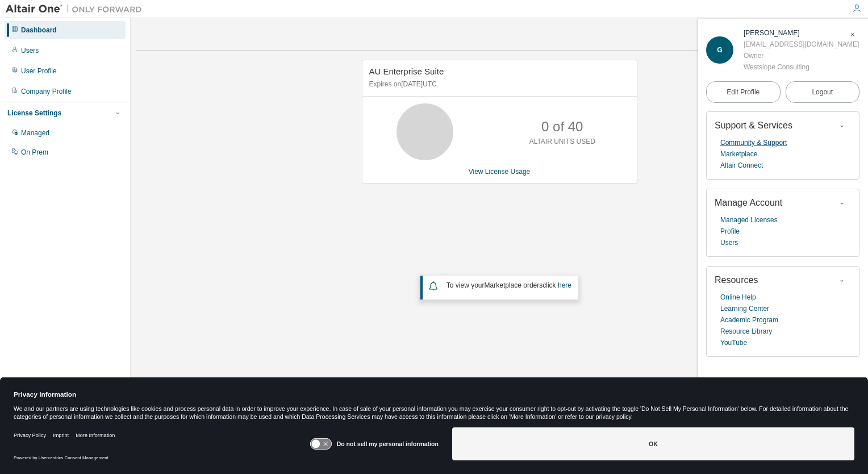  Describe the element at coordinates (744, 309) in the screenshot. I see `a: Learning Center` at that location.